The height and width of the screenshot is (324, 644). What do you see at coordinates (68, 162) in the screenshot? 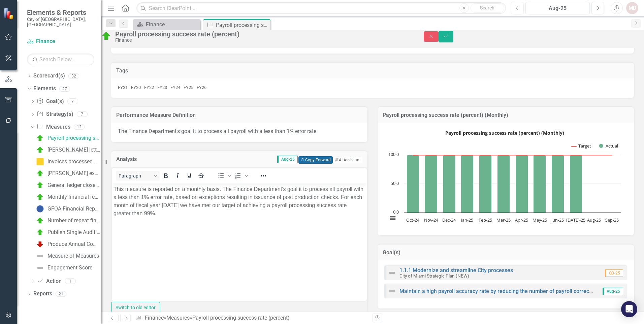
I see `a: Invoices processed without exception on a monthly basis (percent)` at bounding box center [68, 162].